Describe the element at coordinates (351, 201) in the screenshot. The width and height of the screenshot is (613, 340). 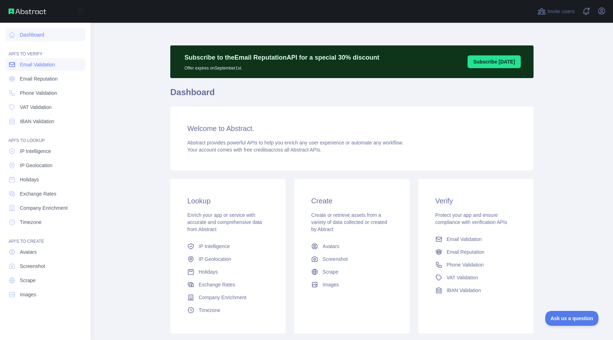
I see `h3: Create` at that location.